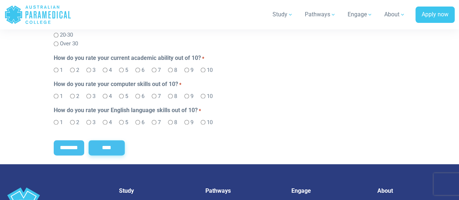 The height and width of the screenshot is (200, 459). Describe the element at coordinates (330, 191) in the screenshot. I see `h5: Engage` at that location.